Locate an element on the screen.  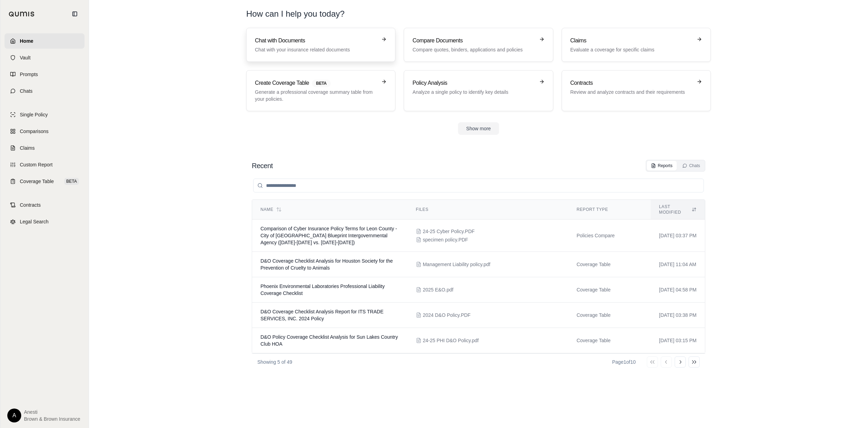
span: Contracts is located at coordinates (31, 205).